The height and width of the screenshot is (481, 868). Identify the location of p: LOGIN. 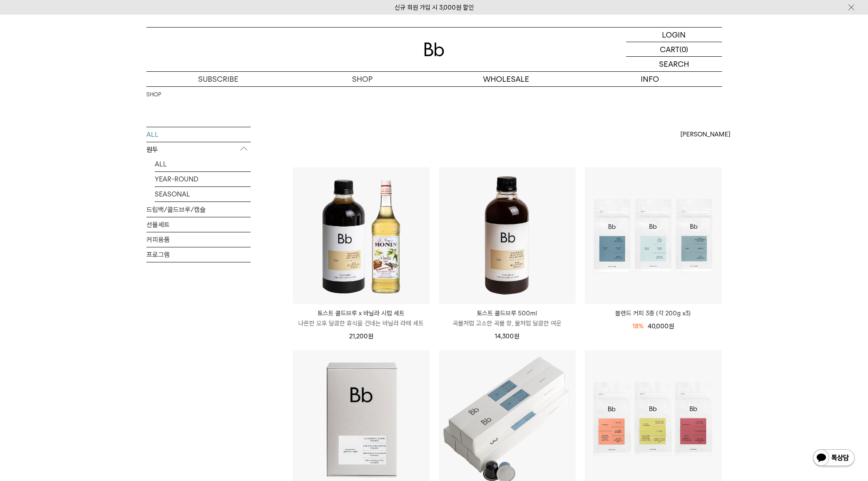
(674, 35).